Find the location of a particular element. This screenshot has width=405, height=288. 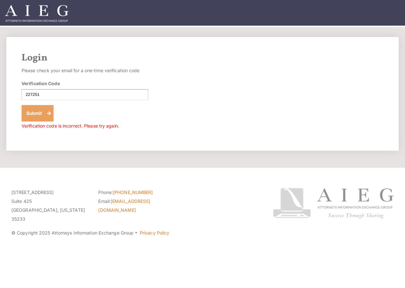

label: Verification Code is located at coordinates (41, 83).